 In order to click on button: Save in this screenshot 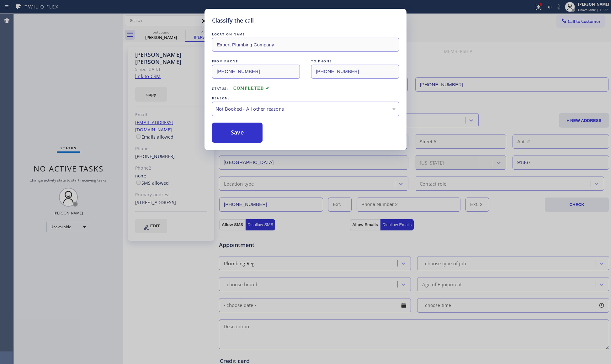, I will do `click(237, 132)`.